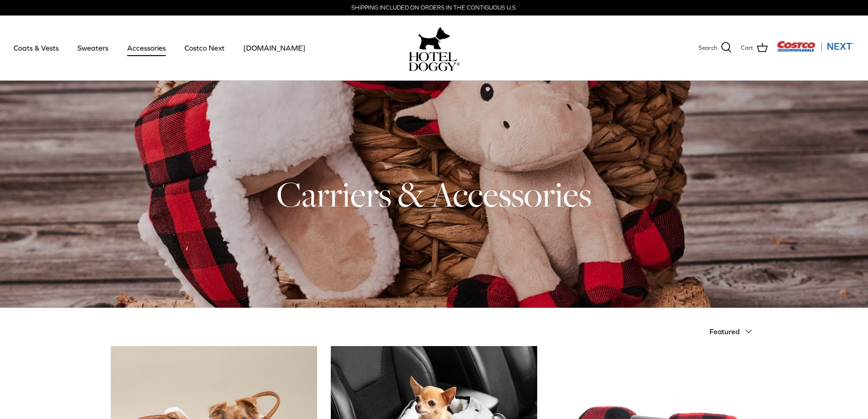  What do you see at coordinates (434, 195) in the screenshot?
I see `h1: Carriers & Accessories` at bounding box center [434, 195].